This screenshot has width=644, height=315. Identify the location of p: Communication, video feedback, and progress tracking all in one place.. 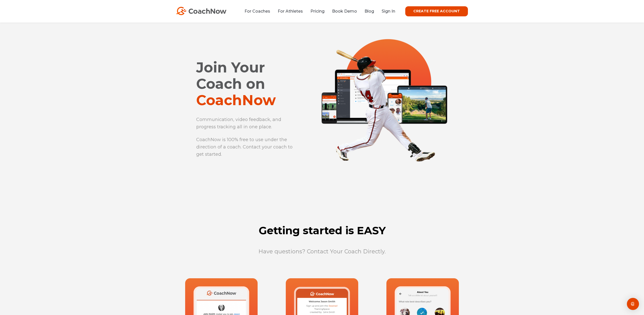
(247, 123).